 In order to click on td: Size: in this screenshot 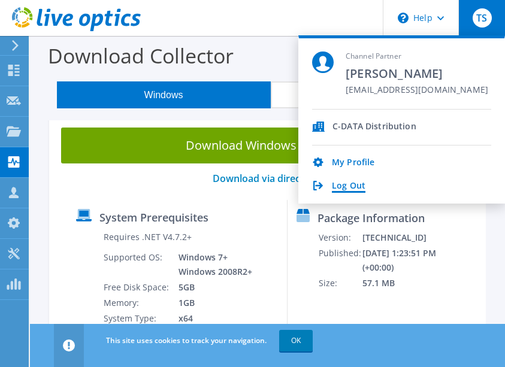, I will do `click(339, 283)`.